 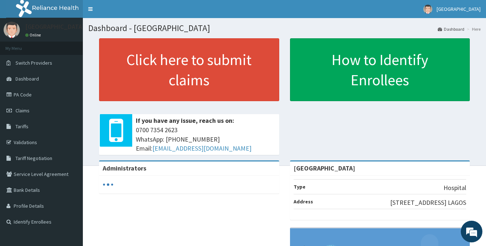 I want to click on span: Claims, so click(x=22, y=110).